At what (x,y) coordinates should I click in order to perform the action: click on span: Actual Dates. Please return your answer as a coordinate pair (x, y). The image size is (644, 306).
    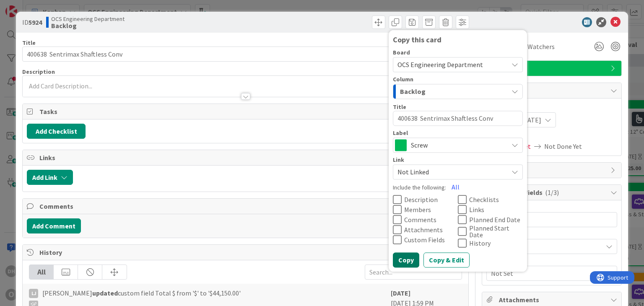
    Looking at the image, I should click on (552, 136).